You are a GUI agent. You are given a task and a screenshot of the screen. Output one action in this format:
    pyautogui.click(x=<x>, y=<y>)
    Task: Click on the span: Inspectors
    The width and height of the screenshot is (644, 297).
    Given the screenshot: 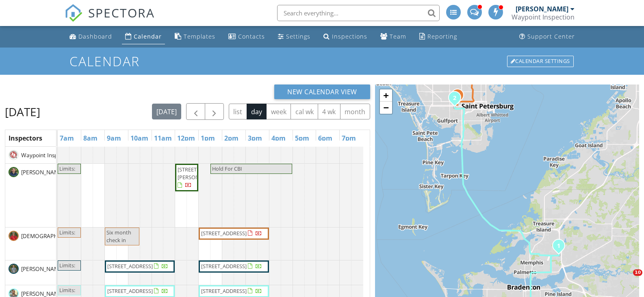 What is the action you would take?
    pyautogui.click(x=25, y=138)
    